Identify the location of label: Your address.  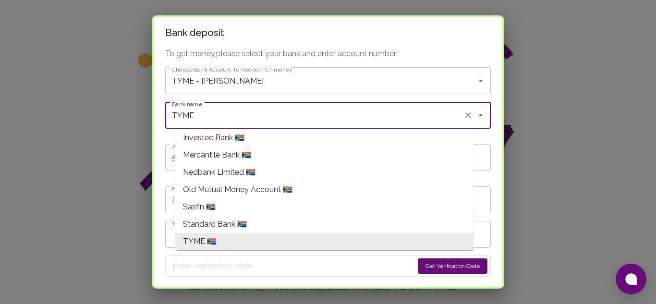
(189, 223).